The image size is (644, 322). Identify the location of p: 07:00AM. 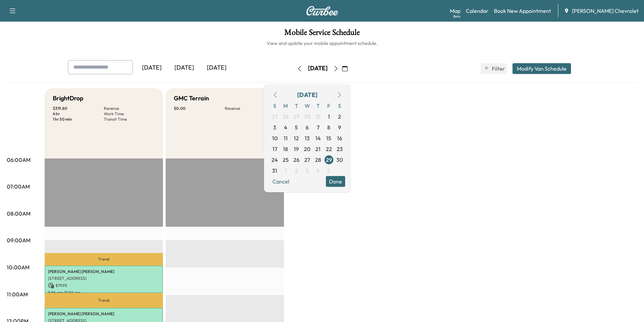
(18, 186).